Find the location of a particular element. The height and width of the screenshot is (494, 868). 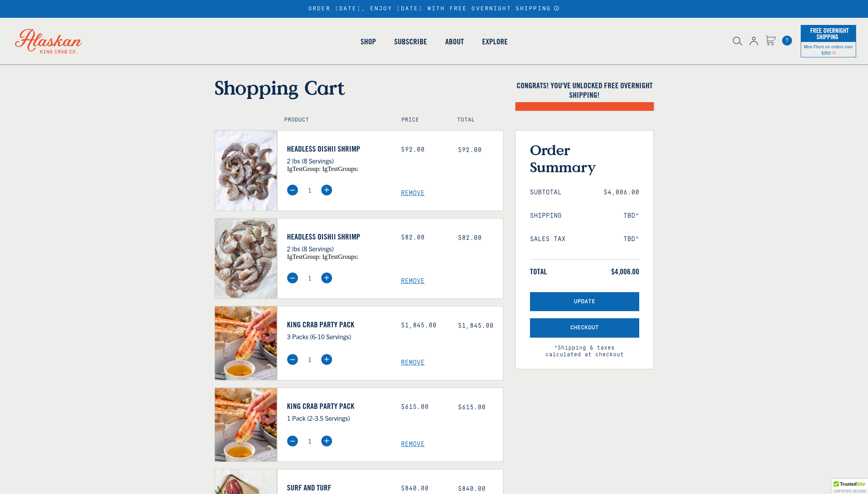

img: search is located at coordinates (737, 41).